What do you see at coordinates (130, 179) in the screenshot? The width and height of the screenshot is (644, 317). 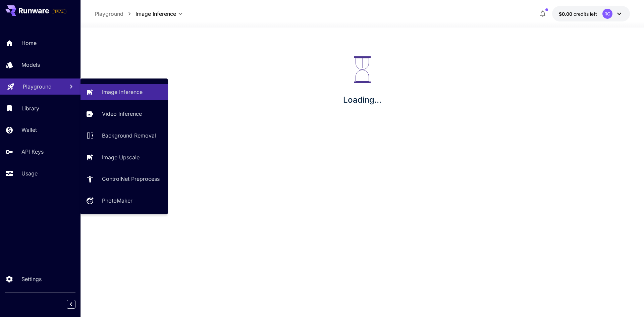 I see `p: ControlNet Preprocess` at bounding box center [130, 179].